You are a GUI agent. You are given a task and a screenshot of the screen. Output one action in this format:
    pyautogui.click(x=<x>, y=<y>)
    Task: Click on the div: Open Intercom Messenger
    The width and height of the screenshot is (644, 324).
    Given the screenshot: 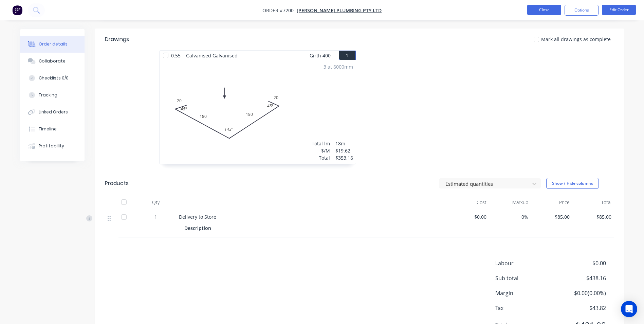 What is the action you would take?
    pyautogui.click(x=629, y=309)
    